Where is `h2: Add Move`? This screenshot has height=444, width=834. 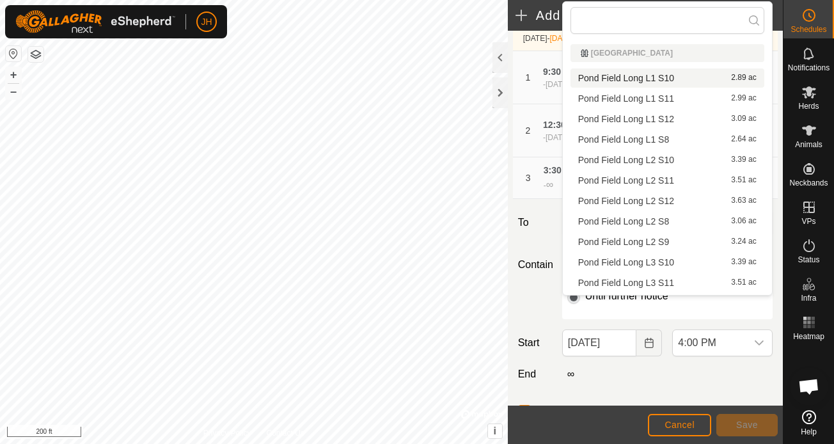 h2: Add Move is located at coordinates (618, 15).